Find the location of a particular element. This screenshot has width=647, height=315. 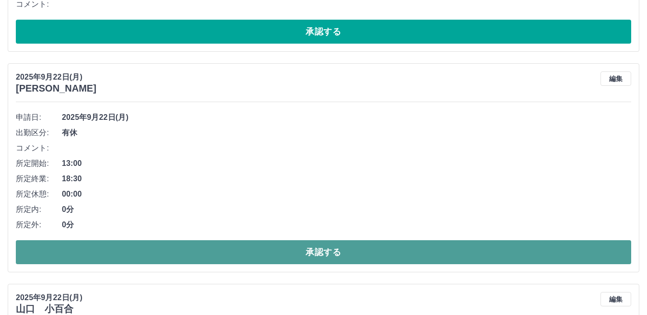

span: 18:30 is located at coordinates (346, 179).